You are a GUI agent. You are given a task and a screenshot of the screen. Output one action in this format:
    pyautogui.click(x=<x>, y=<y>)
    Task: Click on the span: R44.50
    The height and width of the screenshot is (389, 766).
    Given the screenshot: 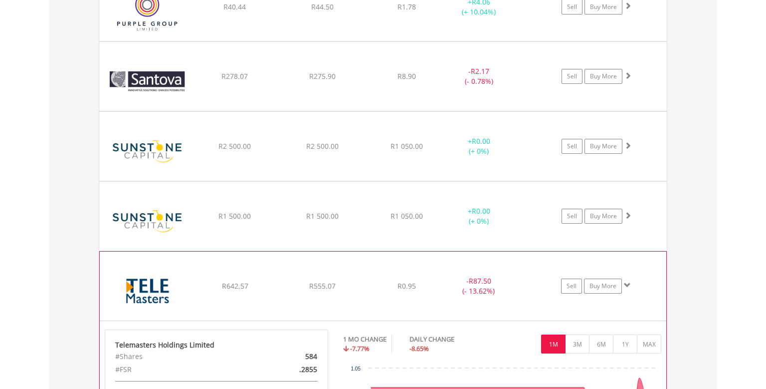 What is the action you would take?
    pyautogui.click(x=322, y=6)
    